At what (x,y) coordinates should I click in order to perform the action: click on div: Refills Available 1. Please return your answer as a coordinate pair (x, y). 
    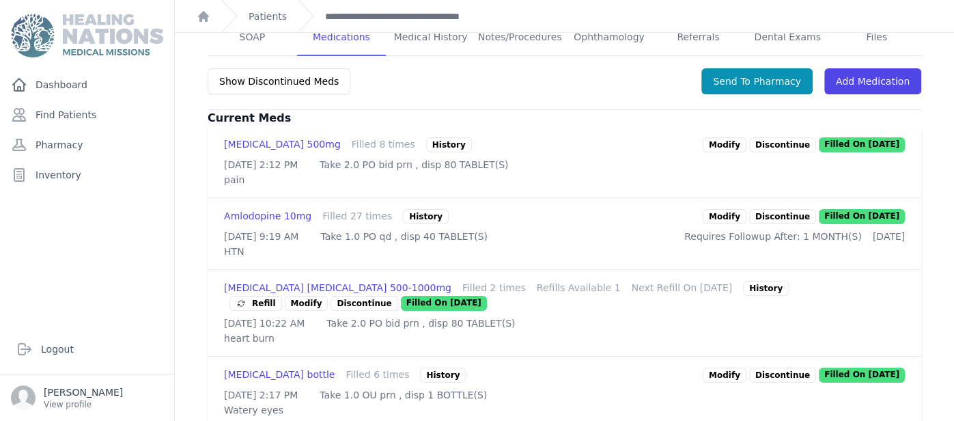
    Looking at the image, I should click on (578, 288).